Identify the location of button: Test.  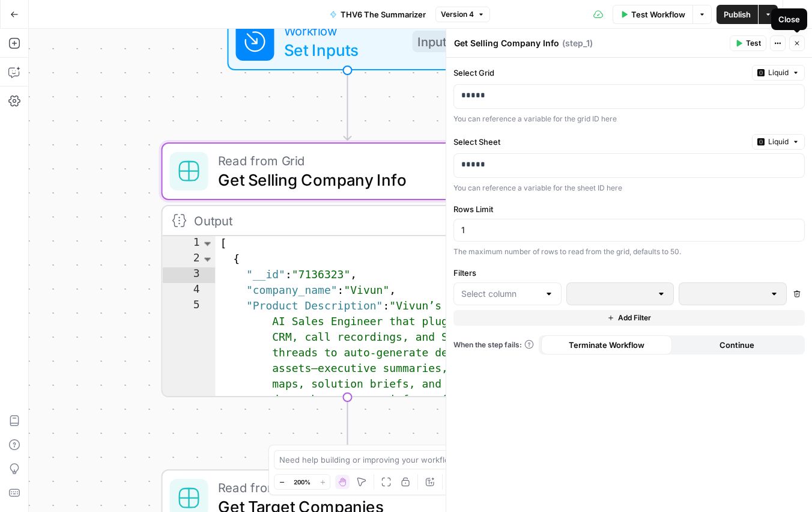
(748, 44).